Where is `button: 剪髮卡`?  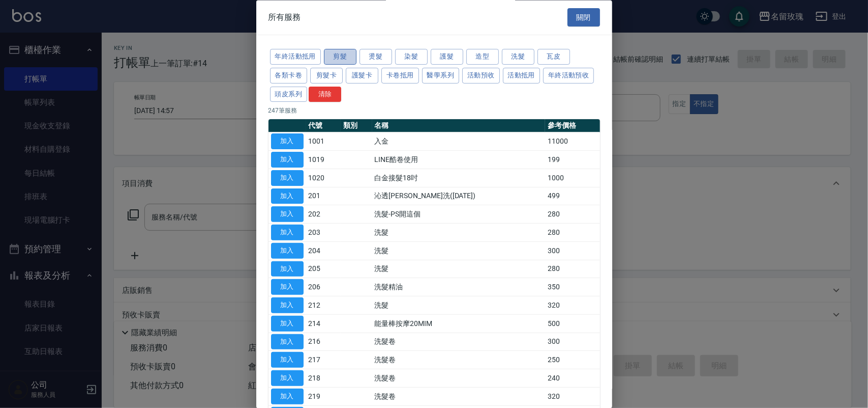
button: 剪髮卡 is located at coordinates (326, 75).